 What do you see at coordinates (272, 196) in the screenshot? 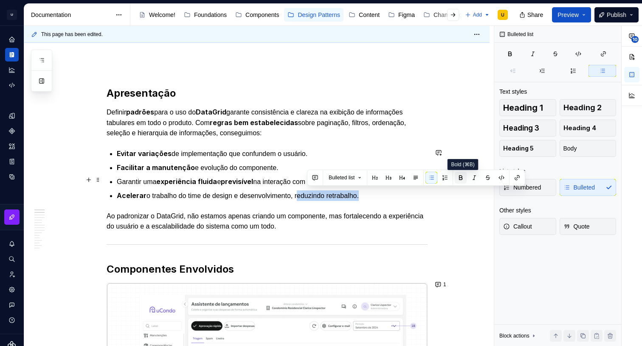
I see `p: o trabalho do time de design e desenvolvimento, reduzindo retrabalho.` at bounding box center [272, 196].